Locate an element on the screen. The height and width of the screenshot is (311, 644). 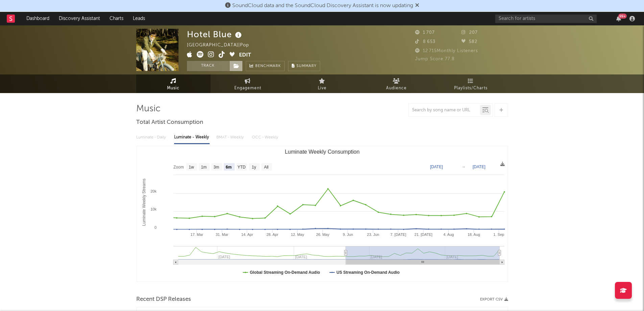
text: 23. Jun is located at coordinates (373, 234).